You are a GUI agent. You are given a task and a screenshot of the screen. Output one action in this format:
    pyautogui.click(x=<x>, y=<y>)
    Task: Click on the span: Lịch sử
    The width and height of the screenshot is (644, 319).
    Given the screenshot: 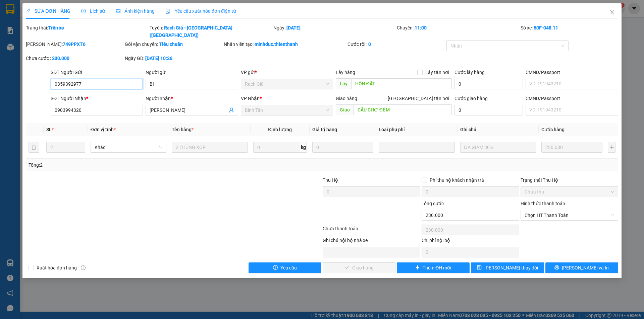 What is the action you would take?
    pyautogui.click(x=93, y=11)
    